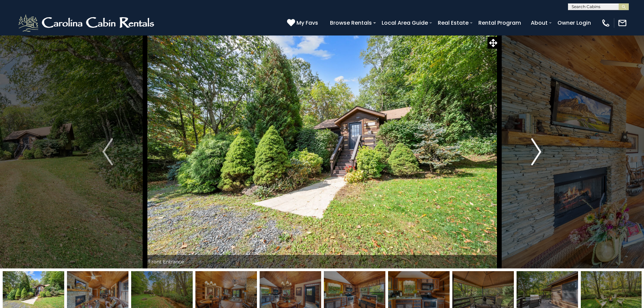  Describe the element at coordinates (453, 23) in the screenshot. I see `a: Real Estate` at that location.